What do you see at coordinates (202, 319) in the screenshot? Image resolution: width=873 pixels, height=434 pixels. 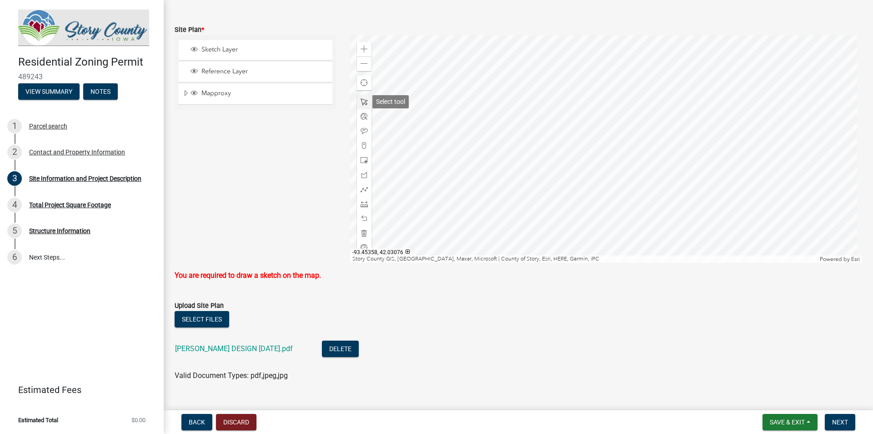 I see `button: Select files` at bounding box center [202, 319].